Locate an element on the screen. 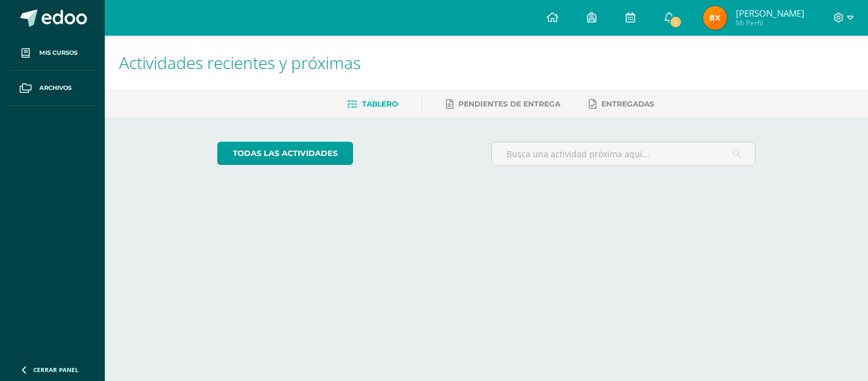 This screenshot has width=868, height=381. span: Mi Perfil is located at coordinates (770, 22).